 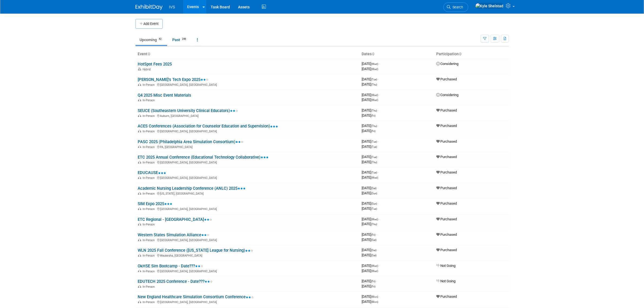 I want to click on span: IVS, so click(x=172, y=7).